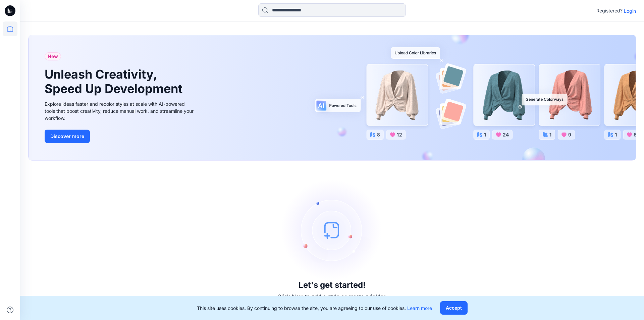 Image resolution: width=644 pixels, height=320 pixels. What do you see at coordinates (120, 111) in the screenshot?
I see `div: Explore ideas faster and recolor styles at scale with AI-powered tools that boost creativity, red...` at bounding box center [120, 111].